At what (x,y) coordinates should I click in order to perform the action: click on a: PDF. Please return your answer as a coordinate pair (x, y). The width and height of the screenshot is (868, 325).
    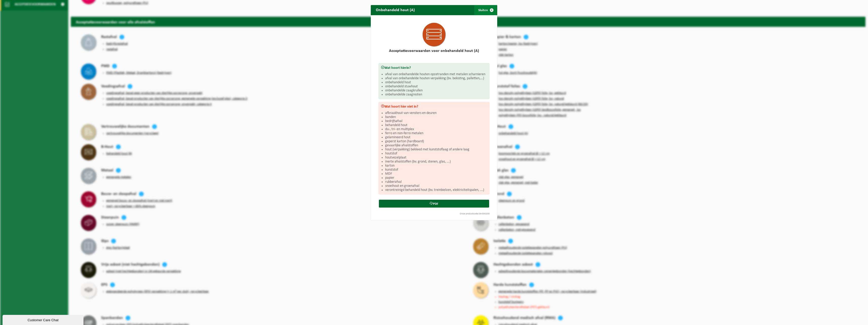
    Looking at the image, I should click on (434, 203).